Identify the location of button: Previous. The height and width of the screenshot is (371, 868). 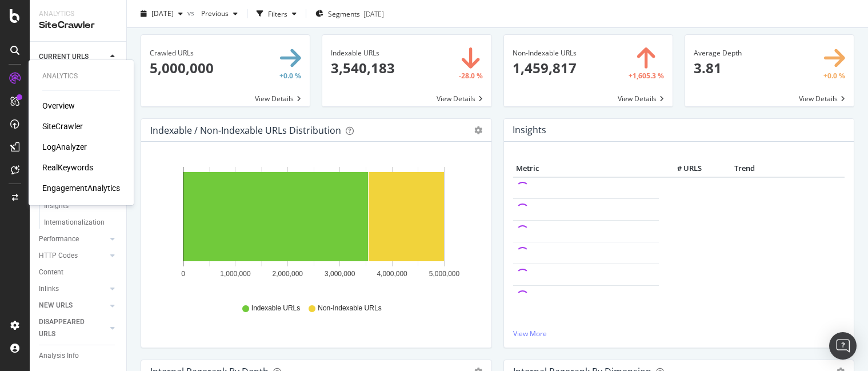
(219, 14).